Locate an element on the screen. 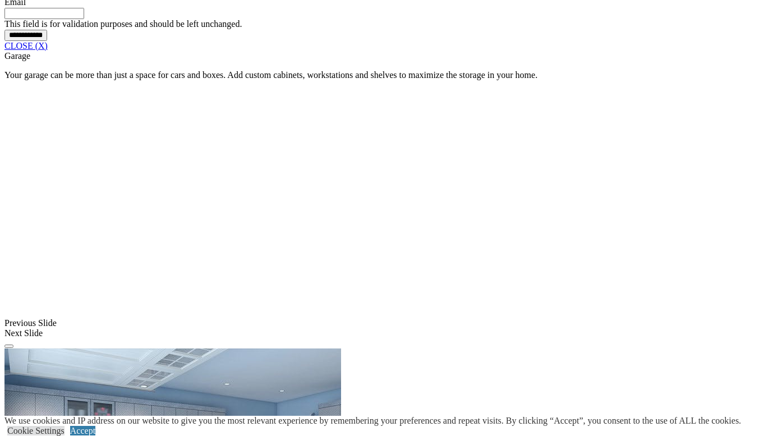 The image size is (759, 436). a: Cookie Settings is located at coordinates (36, 430).